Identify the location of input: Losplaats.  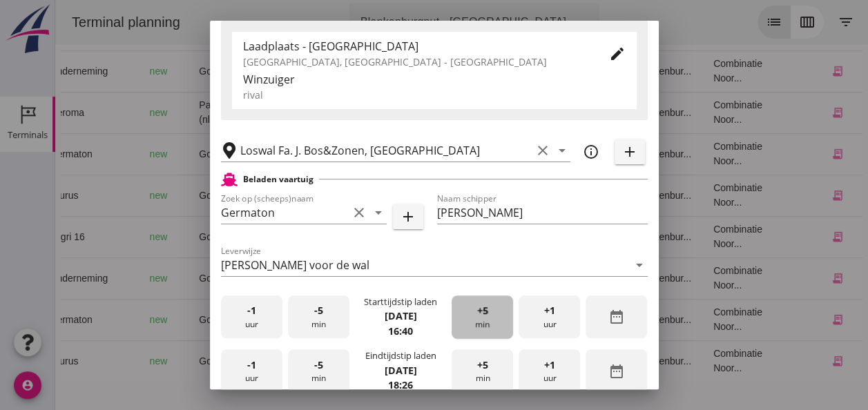
(386, 151).